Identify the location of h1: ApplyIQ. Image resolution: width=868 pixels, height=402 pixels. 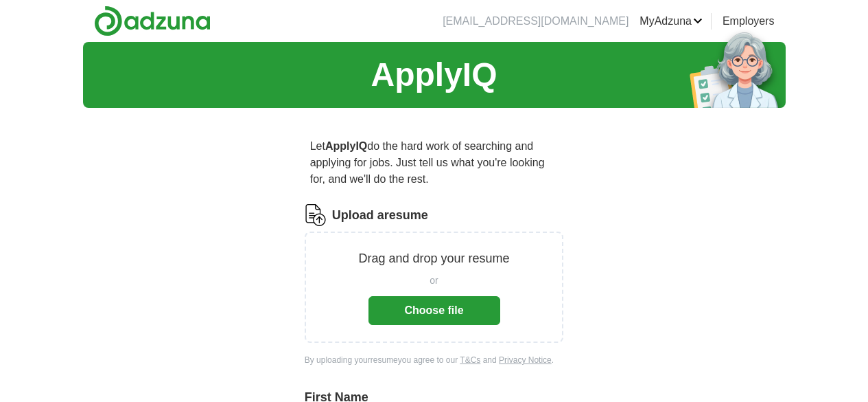
(434, 75).